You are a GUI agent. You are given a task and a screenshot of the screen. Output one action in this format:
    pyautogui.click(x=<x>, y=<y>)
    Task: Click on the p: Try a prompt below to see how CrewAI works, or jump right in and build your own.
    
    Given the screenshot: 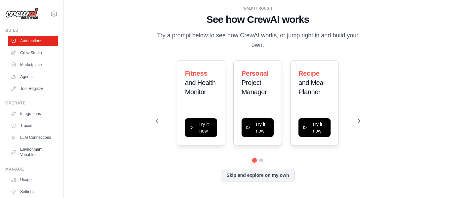 What is the action you would take?
    pyautogui.click(x=258, y=40)
    